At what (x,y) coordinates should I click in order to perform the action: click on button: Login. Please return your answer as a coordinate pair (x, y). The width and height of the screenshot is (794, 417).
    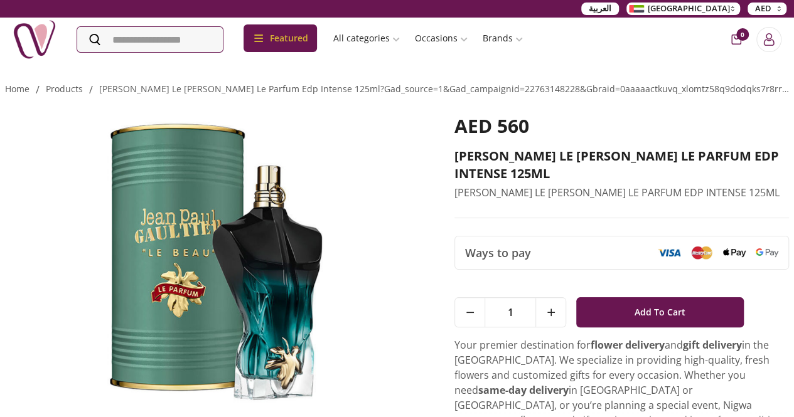
    Looking at the image, I should click on (769, 40).